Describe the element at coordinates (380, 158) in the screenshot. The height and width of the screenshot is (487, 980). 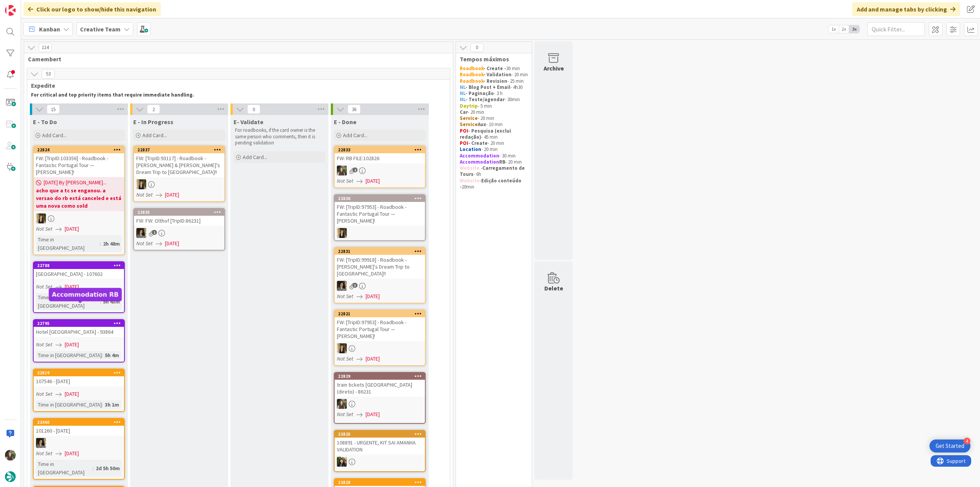
I see `div: FW: RB FILE:102826` at that location.